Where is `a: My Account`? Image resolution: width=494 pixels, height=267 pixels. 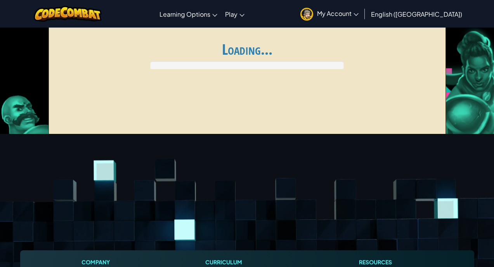 a: My Account is located at coordinates (330, 14).